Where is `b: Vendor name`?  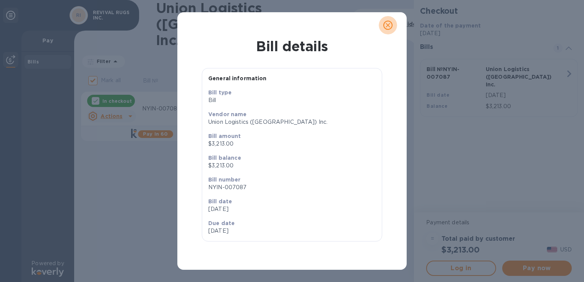 b: Vendor name is located at coordinates (227, 114).